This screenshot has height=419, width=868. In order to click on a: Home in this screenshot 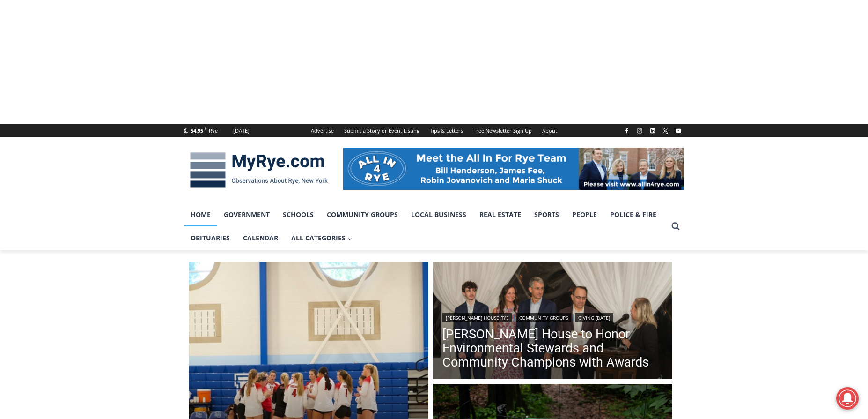, I will do `click(200, 215)`.